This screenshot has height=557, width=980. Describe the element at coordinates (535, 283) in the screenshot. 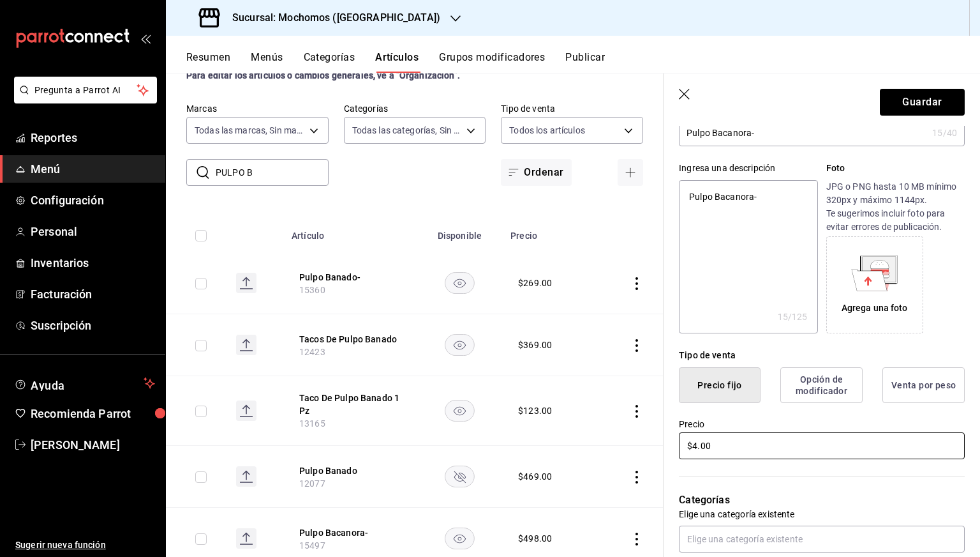

I see `div: $ 269.00` at that location.